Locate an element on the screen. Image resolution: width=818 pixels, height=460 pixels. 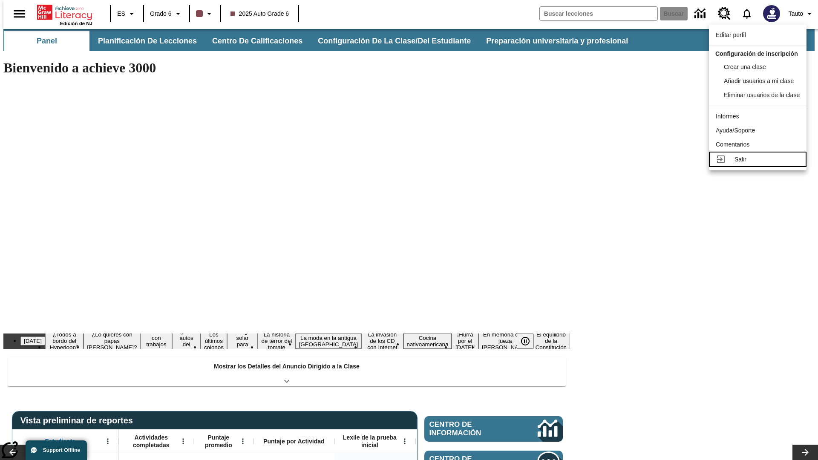
span: Ayuda/Soporte is located at coordinates (735, 130).